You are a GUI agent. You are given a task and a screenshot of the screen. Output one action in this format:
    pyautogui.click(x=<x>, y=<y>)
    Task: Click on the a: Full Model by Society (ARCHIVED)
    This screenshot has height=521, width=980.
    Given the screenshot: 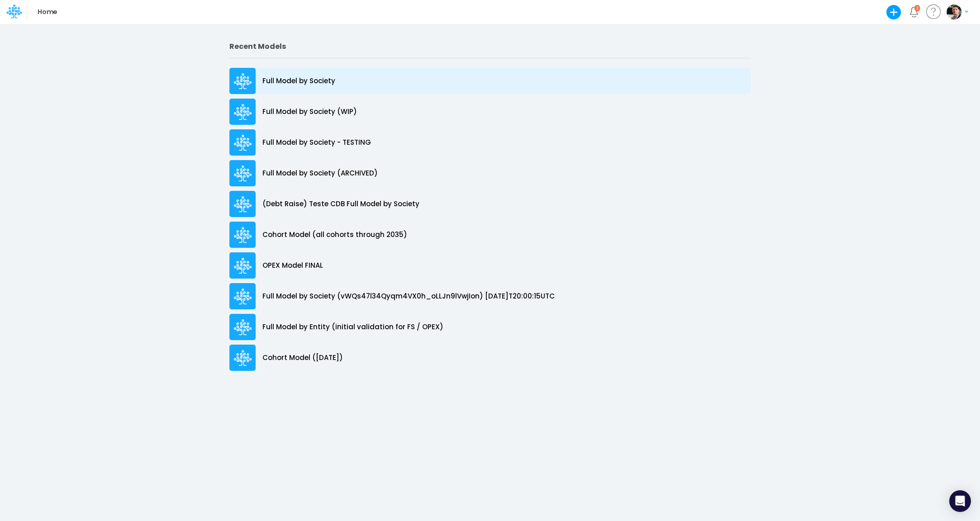 What is the action you would take?
    pyautogui.click(x=490, y=173)
    